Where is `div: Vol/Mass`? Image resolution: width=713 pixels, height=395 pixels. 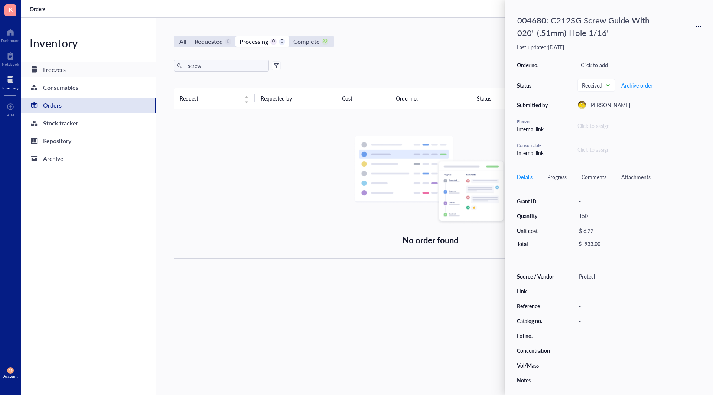 div: Vol/Mass is located at coordinates (536, 366).